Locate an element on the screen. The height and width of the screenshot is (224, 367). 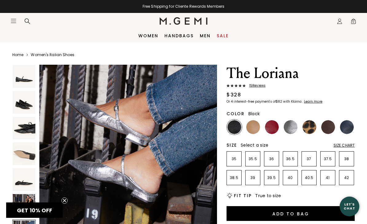
a: Women's Italian Shoes is located at coordinates (53, 55).